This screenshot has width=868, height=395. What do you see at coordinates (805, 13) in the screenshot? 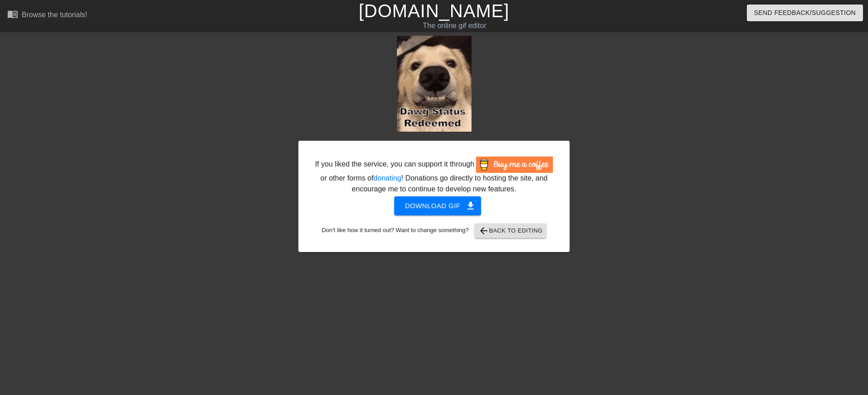
I see `span: Send Feedback/Suggestion` at bounding box center [805, 13].